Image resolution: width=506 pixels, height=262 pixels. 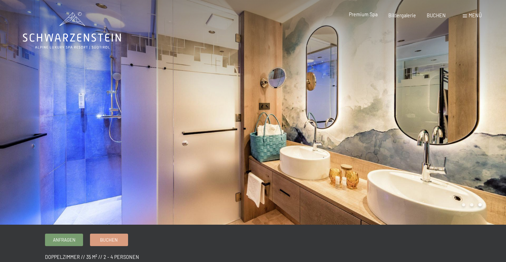 I want to click on a: Anfragen, so click(x=64, y=240).